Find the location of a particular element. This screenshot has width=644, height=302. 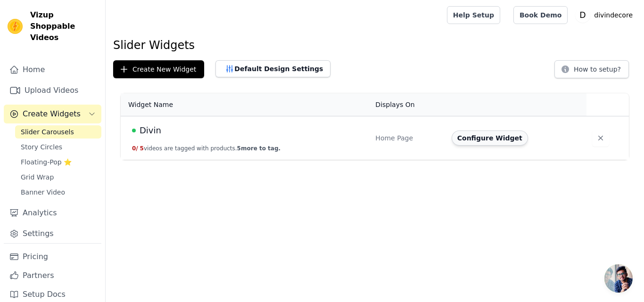

span: Floating-Pop ⭐ is located at coordinates (46, 162).